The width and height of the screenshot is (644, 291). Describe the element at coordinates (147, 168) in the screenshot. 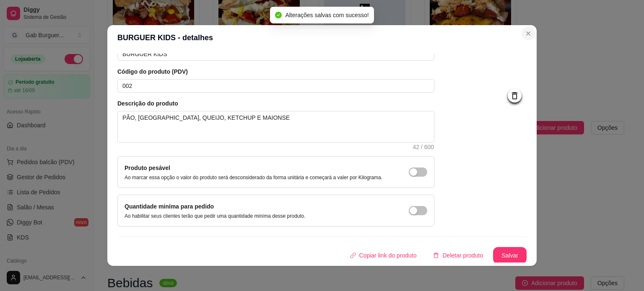

I see `label: Produto pesável` at that location.